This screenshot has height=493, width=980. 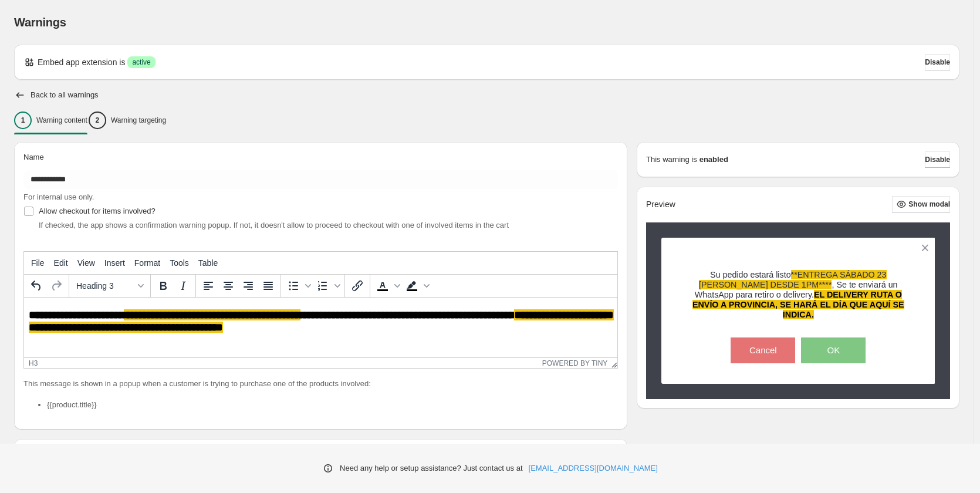 I want to click on div: 1, so click(x=23, y=120).